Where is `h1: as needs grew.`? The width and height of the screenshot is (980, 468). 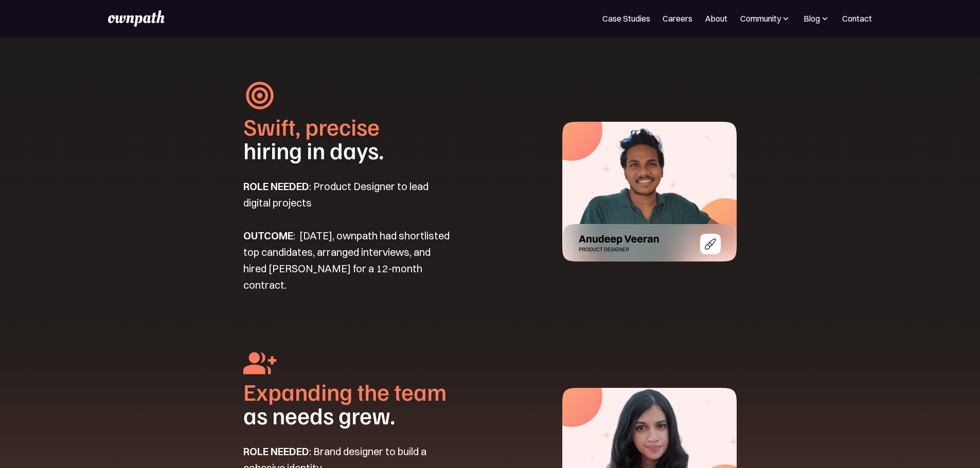
h1: as needs grew. is located at coordinates (319, 415).